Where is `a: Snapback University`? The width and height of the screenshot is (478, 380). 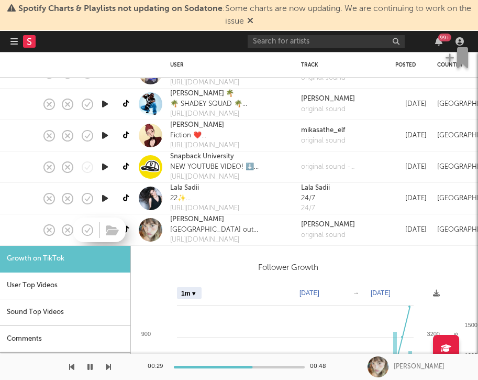
a: Snapback University is located at coordinates (202, 157).